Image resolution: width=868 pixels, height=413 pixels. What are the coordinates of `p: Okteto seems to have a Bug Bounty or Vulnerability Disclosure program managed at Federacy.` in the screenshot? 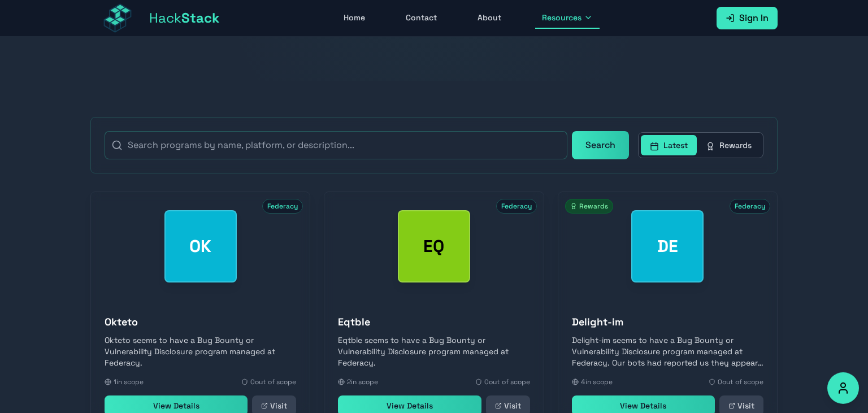 It's located at (200, 351).